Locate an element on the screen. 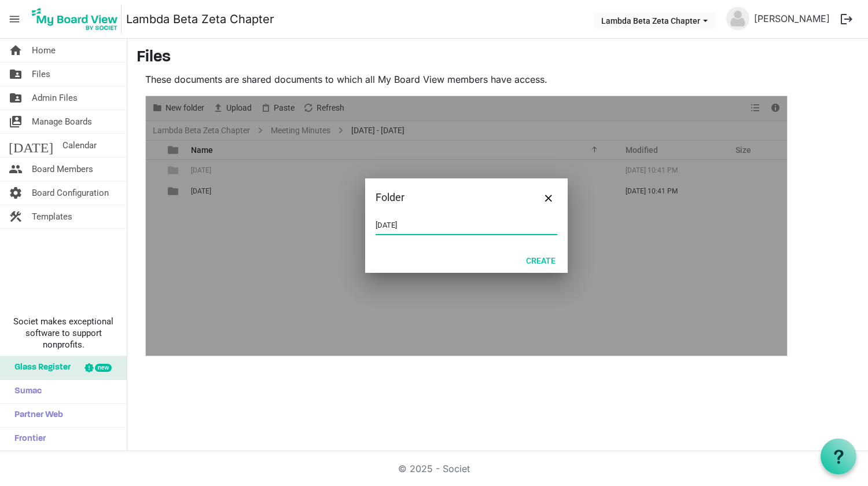 The image size is (868, 486). input: Enter your folder name is located at coordinates (466, 225).